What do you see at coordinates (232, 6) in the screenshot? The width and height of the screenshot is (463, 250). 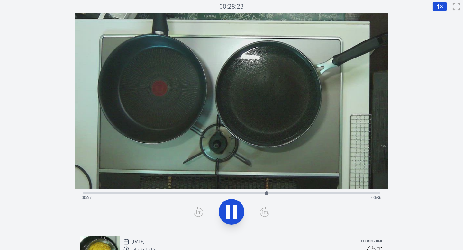 I see `a: 00:28:23` at bounding box center [232, 6].